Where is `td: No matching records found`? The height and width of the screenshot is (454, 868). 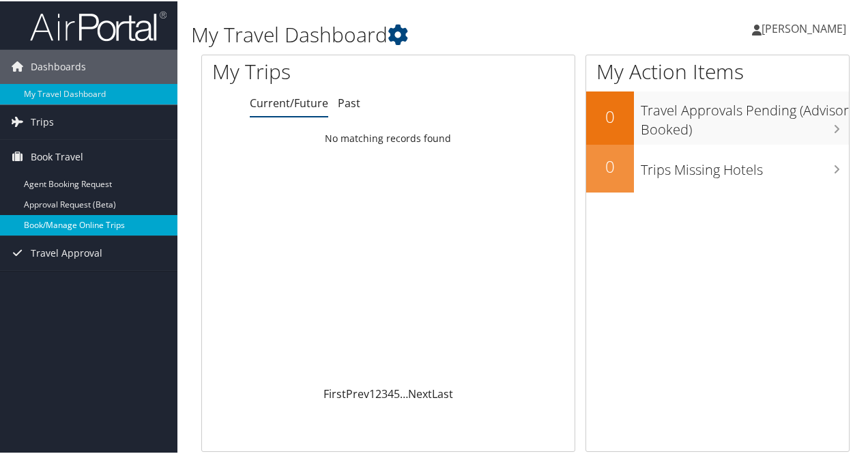
td: No matching records found is located at coordinates (389, 137).